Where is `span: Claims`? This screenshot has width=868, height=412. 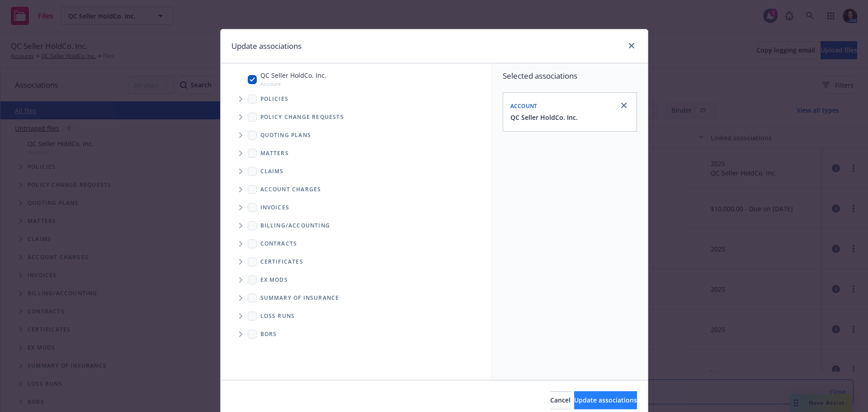
span: Claims is located at coordinates (272, 171).